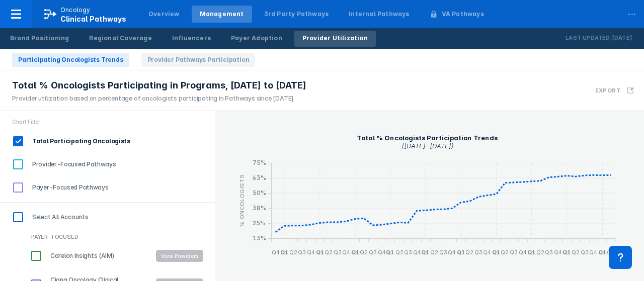 The width and height of the screenshot is (644, 281). I want to click on a: Payer Adoption, so click(257, 39).